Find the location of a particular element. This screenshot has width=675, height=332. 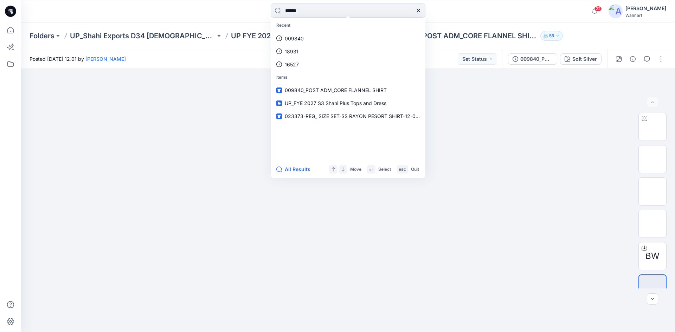

div: Walmart is located at coordinates (646, 15).